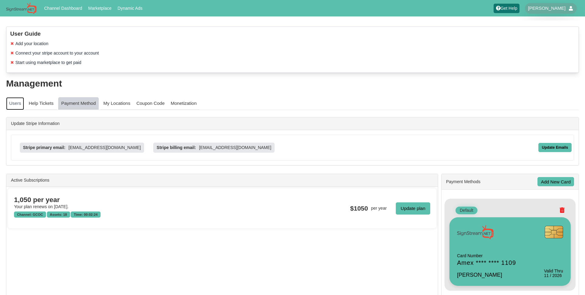 The image size is (585, 295). I want to click on div: Default, so click(466, 210).